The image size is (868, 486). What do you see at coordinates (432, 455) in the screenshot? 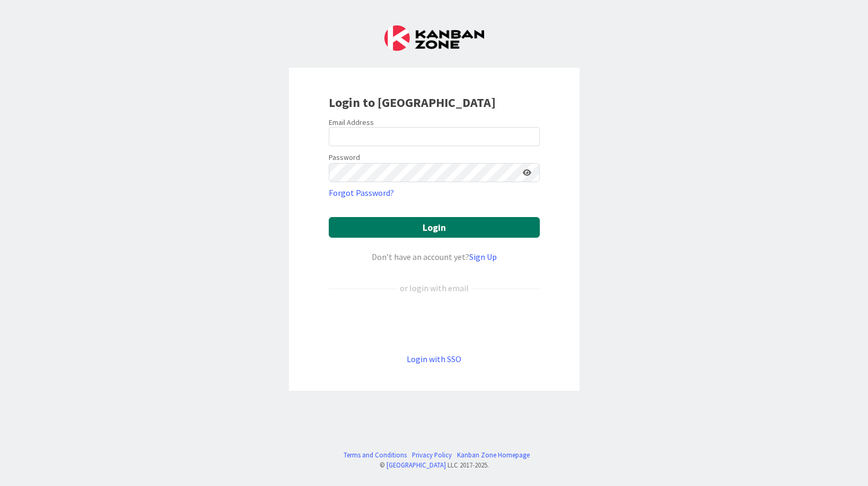
I see `a: Privacy Policy` at bounding box center [432, 455].